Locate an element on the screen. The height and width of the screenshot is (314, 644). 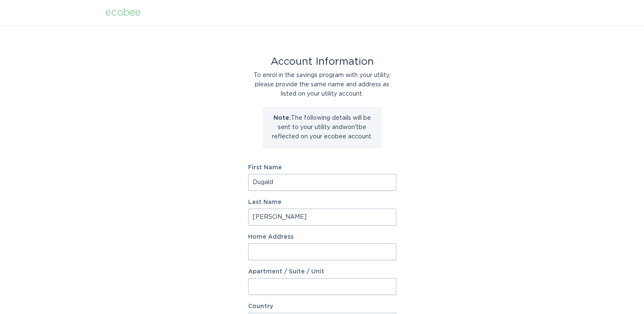
label: Apartment / Suite / Unit is located at coordinates (322, 272).